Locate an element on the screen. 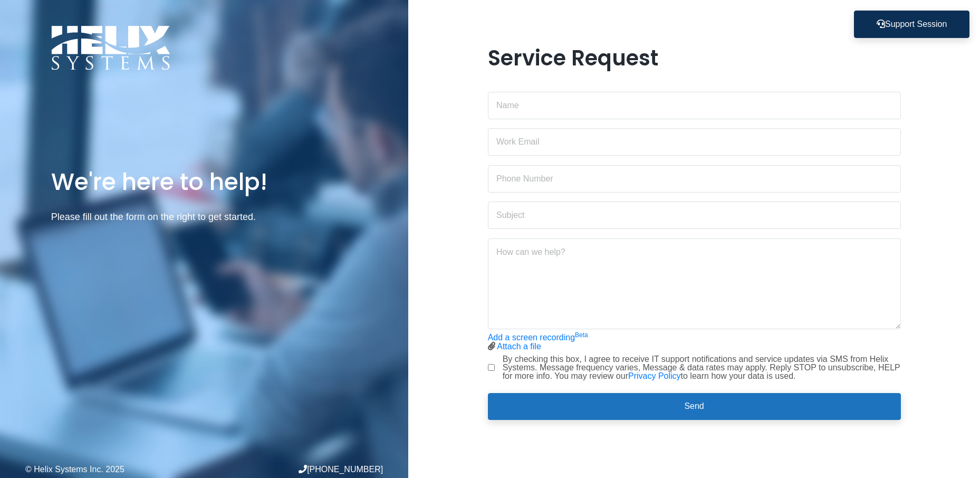 The height and width of the screenshot is (478, 980). a: Add a screen recordingBeta is located at coordinates (538, 337).